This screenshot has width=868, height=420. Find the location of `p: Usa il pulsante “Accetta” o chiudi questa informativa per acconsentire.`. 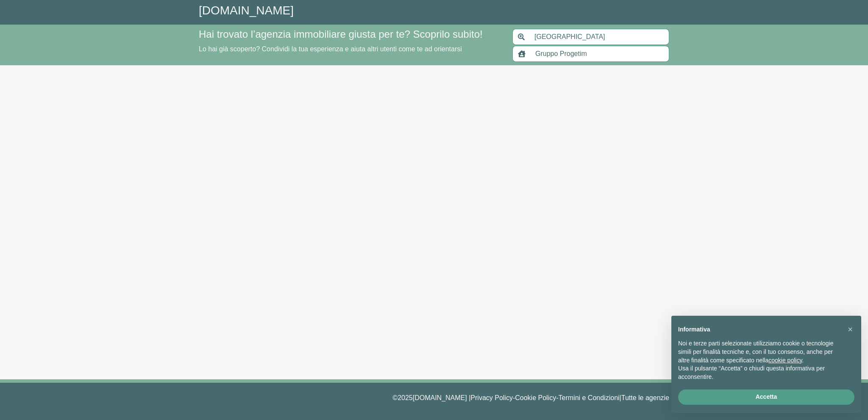

p: Usa il pulsante “Accetta” o chiudi questa informativa per acconsentire. is located at coordinates (759, 373).